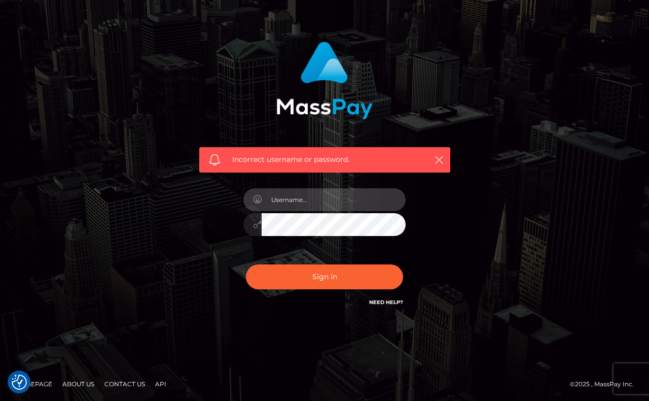 The width and height of the screenshot is (649, 401). I want to click on img: MassPay Login, so click(325, 80).